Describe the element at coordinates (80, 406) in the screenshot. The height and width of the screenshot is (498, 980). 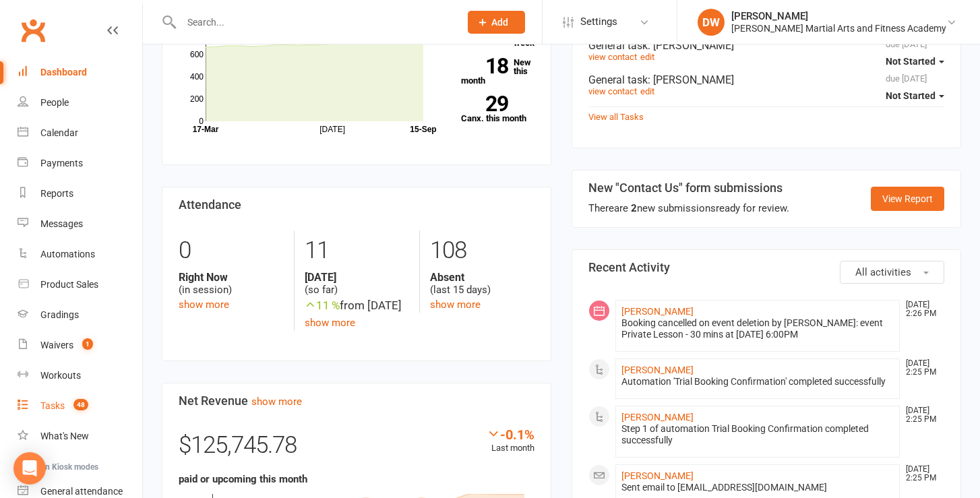
I see `a: Tasks 48` at that location.